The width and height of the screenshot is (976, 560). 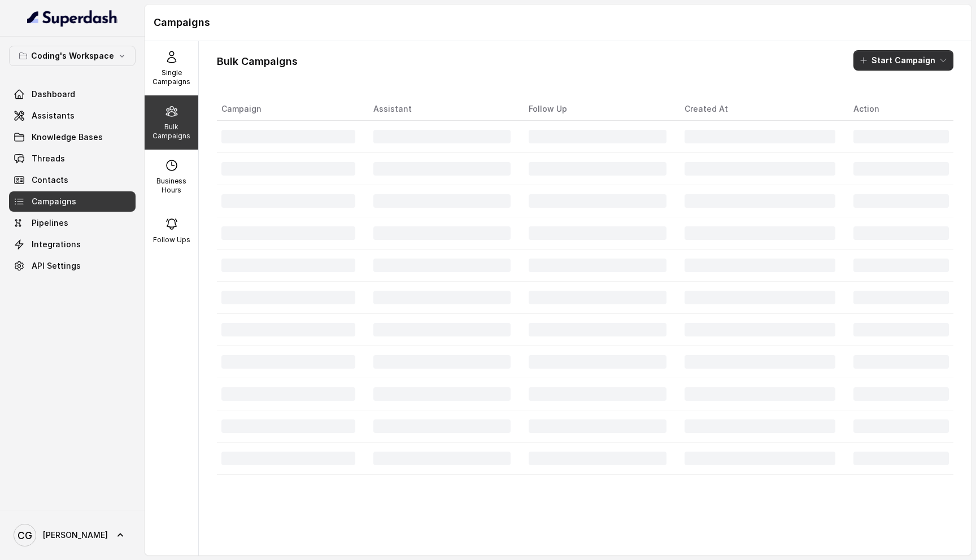 What do you see at coordinates (898, 109) in the screenshot?
I see `th: Action` at bounding box center [898, 109].